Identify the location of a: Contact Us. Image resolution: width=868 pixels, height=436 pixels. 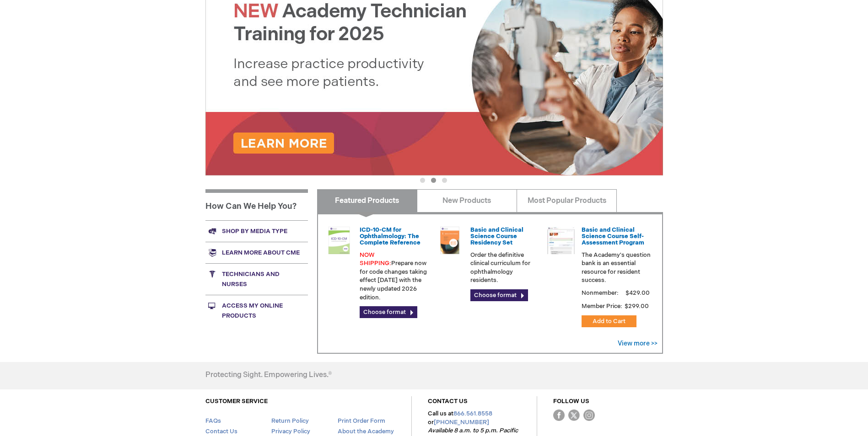
(222, 431).